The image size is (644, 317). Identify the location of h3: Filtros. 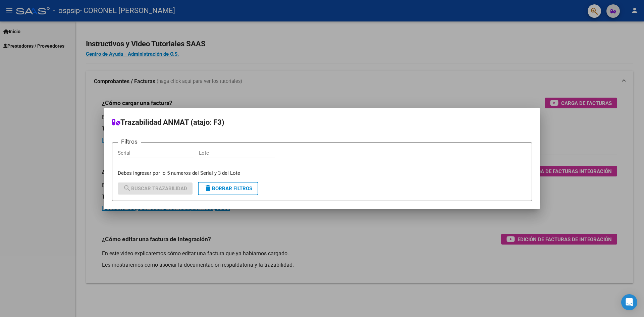
(129, 142).